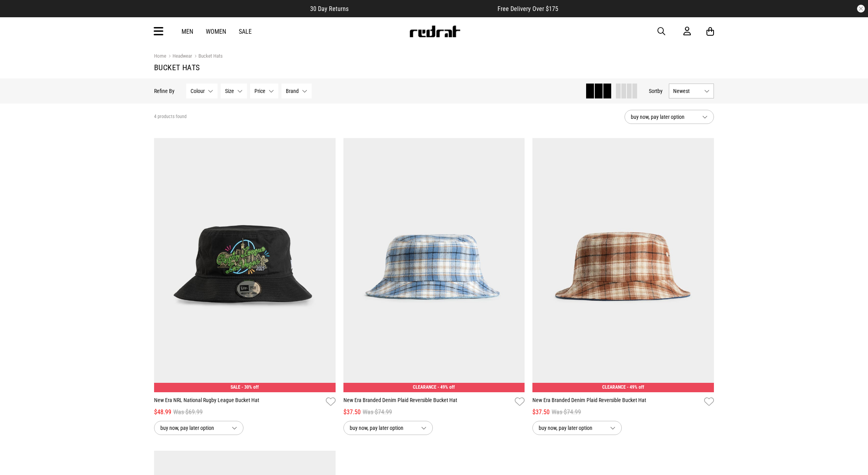 The width and height of the screenshot is (868, 475). I want to click on span: 30 Day Returns, so click(329, 9).